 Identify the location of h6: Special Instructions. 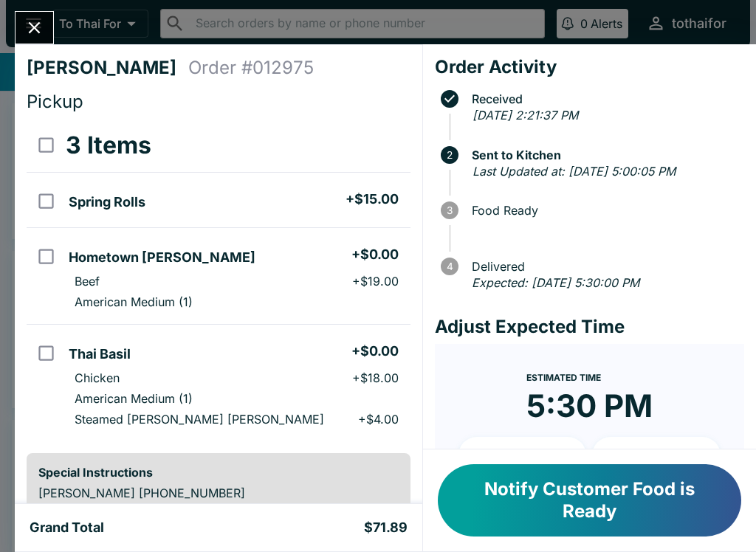
(219, 473).